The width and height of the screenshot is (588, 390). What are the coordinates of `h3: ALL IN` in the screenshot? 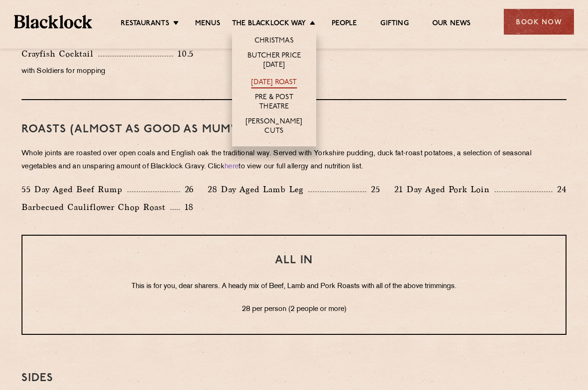 It's located at (294, 261).